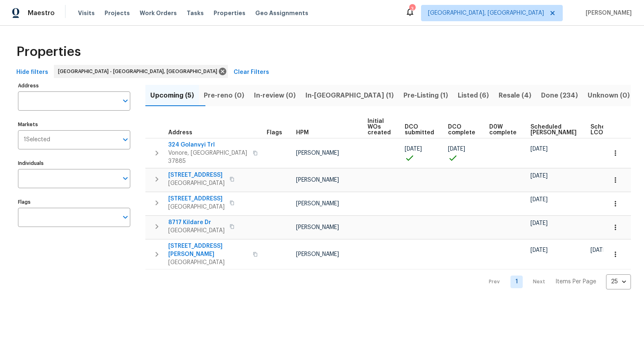 This screenshot has width=644, height=338. Describe the element at coordinates (555, 282) in the screenshot. I see `nav: Pagination Navigation` at that location.